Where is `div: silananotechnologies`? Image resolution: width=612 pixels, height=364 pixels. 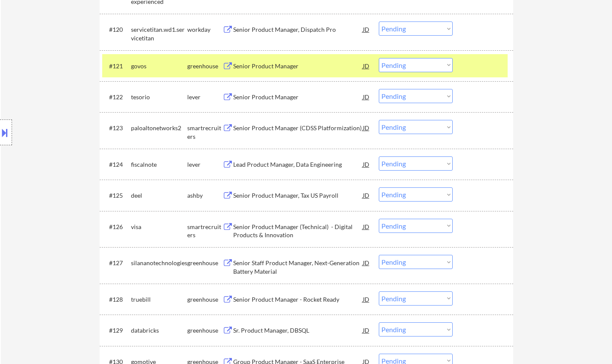 div: silananotechnologies is located at coordinates (159, 263).